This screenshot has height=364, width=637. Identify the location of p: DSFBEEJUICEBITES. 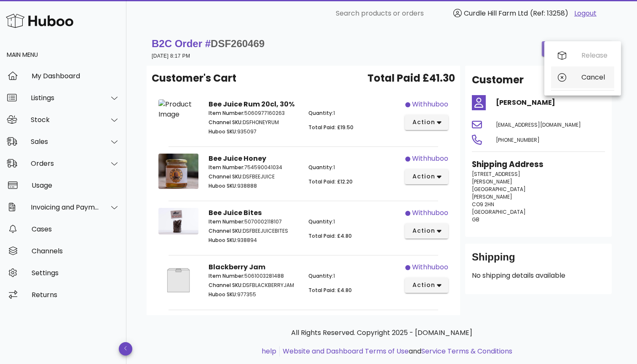
(253, 231).